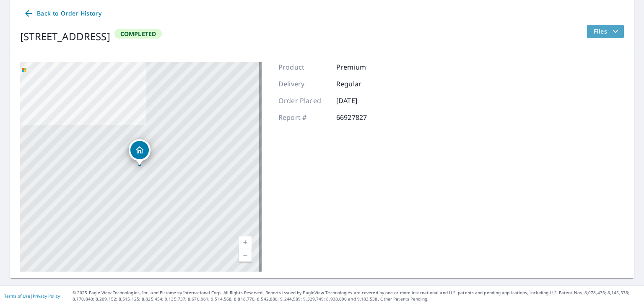 This screenshot has height=306, width=644. What do you see at coordinates (138, 34) in the screenshot?
I see `span: Completed` at bounding box center [138, 34].